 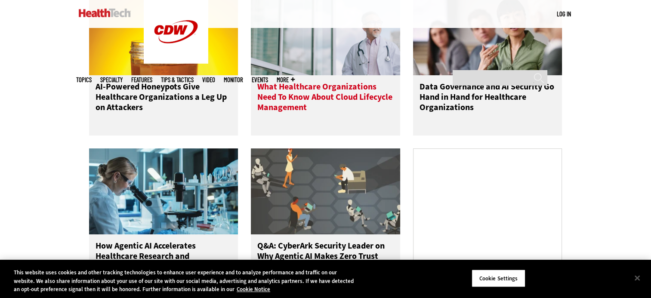 I want to click on img: scientist looks through microscope in lab, so click(x=164, y=192).